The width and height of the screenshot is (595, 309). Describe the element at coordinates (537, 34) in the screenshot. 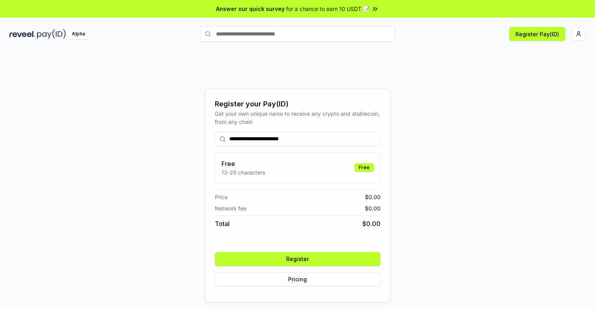

I see `button: Register Pay(ID)` at that location.